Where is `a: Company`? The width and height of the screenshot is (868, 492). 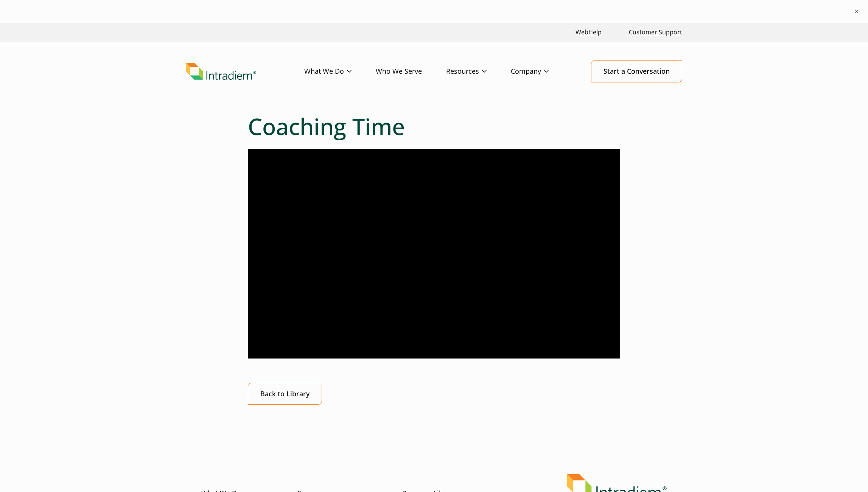
a: Company is located at coordinates (542, 71).